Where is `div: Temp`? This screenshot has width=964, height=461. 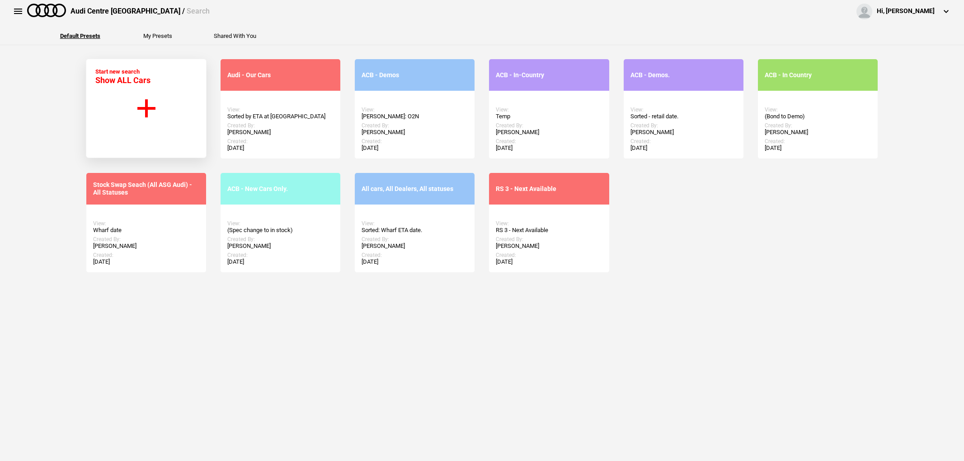 div: Temp is located at coordinates (549, 117).